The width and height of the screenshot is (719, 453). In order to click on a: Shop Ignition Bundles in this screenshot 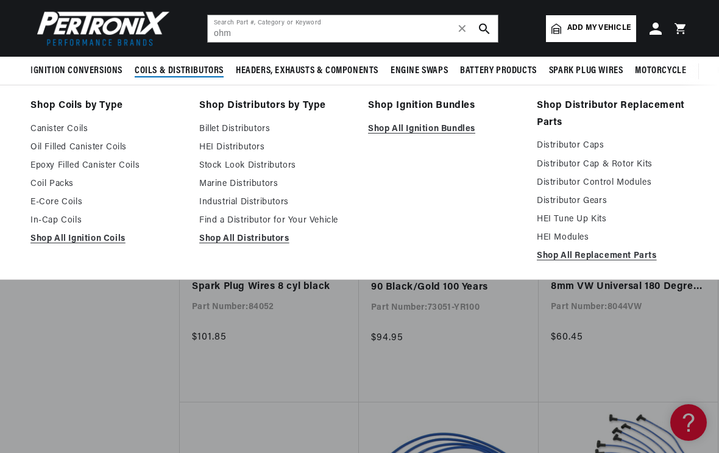, I will do `click(444, 106)`.